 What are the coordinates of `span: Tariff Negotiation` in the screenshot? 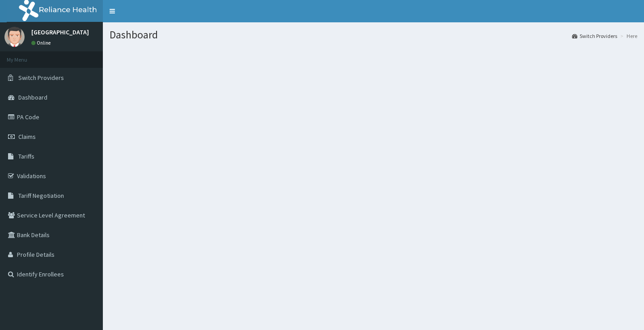 It's located at (41, 196).